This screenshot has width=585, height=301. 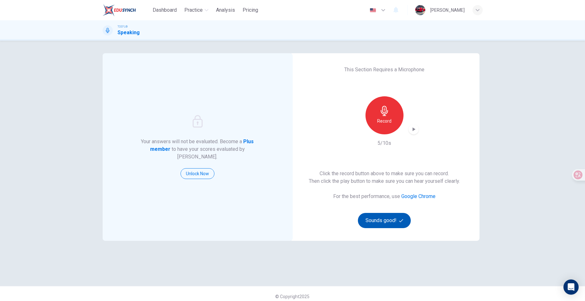 What do you see at coordinates (250, 10) in the screenshot?
I see `a: Pricing` at bounding box center [250, 10].